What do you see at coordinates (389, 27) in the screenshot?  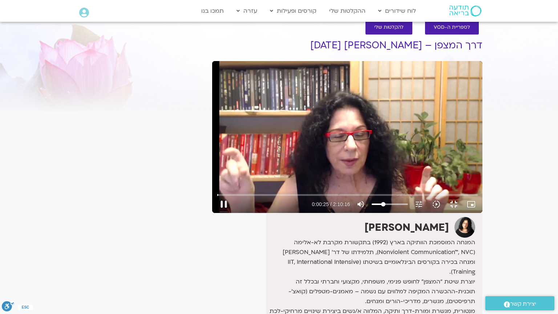 I see `span: להקלטות שלי` at bounding box center [389, 27].